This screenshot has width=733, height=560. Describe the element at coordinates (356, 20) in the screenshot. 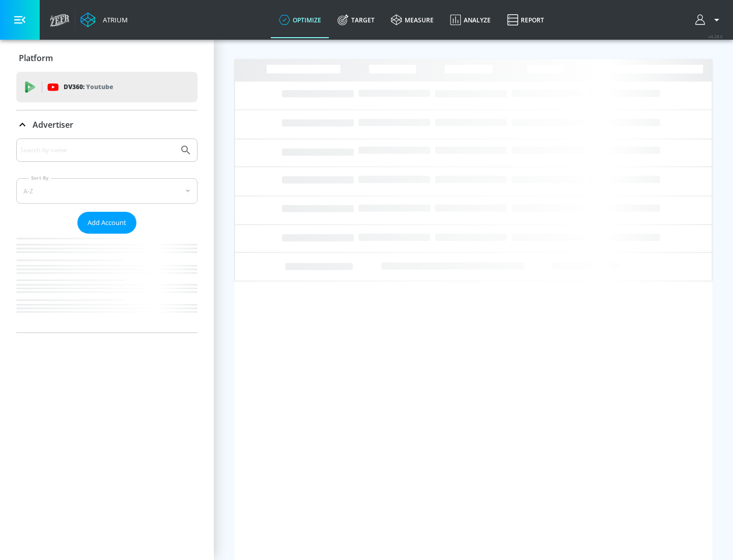

I see `a: Target` at that location.